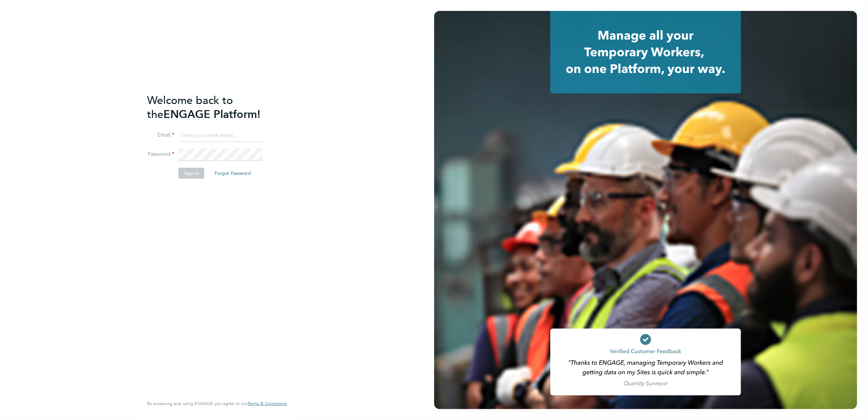 The height and width of the screenshot is (420, 868). Describe the element at coordinates (217, 403) in the screenshot. I see `span: By accessing and using ENGAGE you agree to our` at that location.